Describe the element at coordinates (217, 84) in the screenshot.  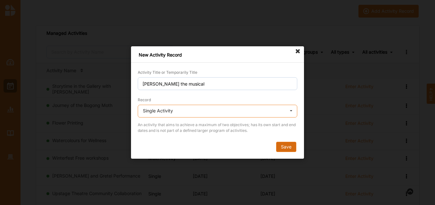
I see `input: Title` at that location.